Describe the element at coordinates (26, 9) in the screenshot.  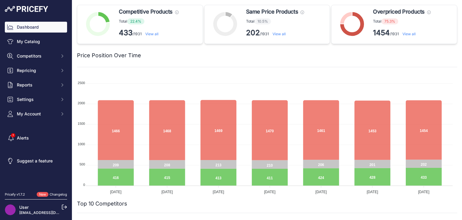
I see `img: Pricefy Logo` at that location.